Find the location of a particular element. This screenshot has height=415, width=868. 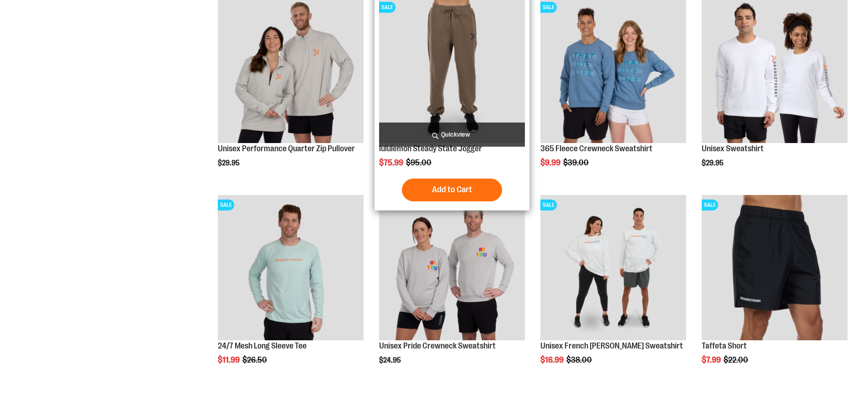

a: Main Image of 1457095SALE is located at coordinates (291, 268).